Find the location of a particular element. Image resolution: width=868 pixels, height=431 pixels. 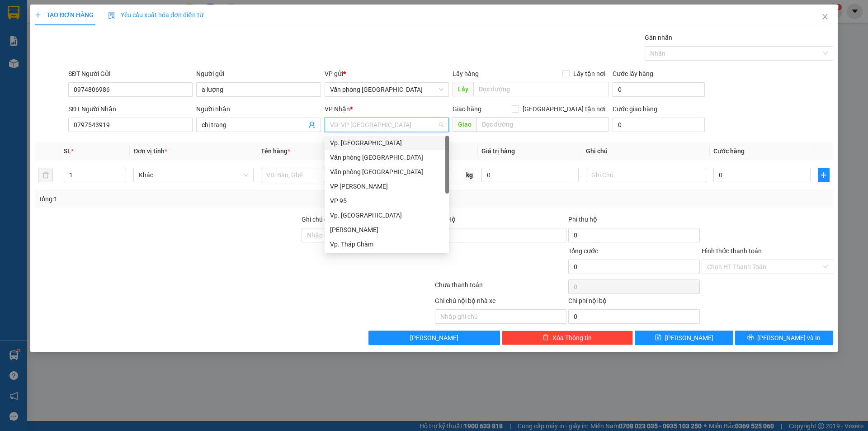

span: Xóa Thông tin is located at coordinates (572, 338).